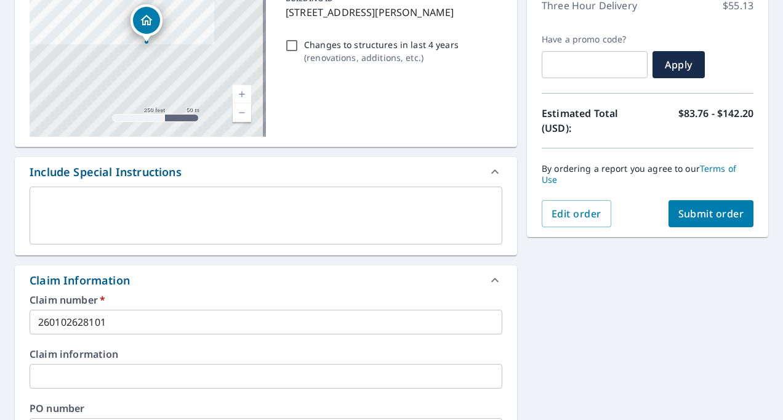 The image size is (783, 420). What do you see at coordinates (595, 121) in the screenshot?
I see `p: Estimated Total (USD):` at bounding box center [595, 121].